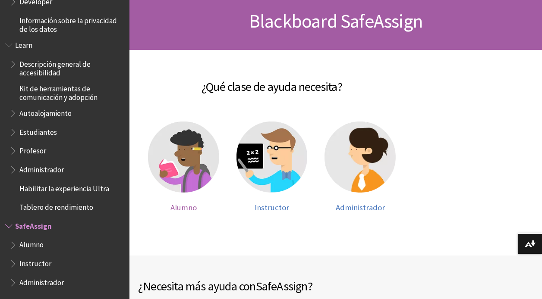 This screenshot has height=299, width=542. Describe the element at coordinates (24, 44) in the screenshot. I see `span: Learn` at that location.